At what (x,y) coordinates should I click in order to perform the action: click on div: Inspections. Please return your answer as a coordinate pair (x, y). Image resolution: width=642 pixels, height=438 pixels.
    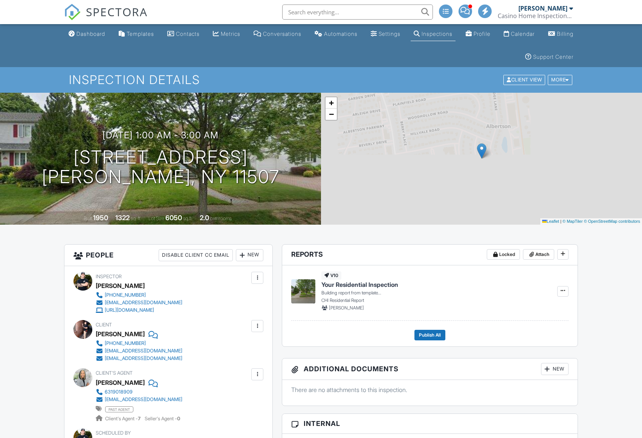
    Looking at the image, I should click on (437, 34).